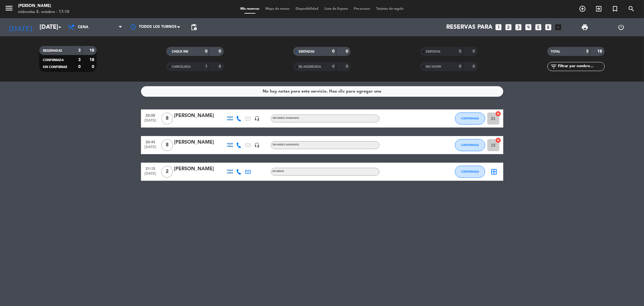 This screenshot has height=306, width=644. Describe the element at coordinates (44, 12) in the screenshot. I see `div: miércoles 8. octubre - 17:10` at that location.